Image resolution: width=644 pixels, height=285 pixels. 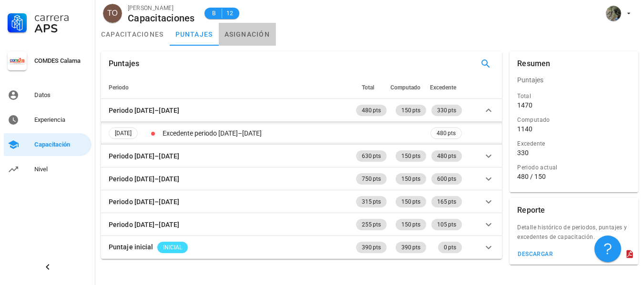 What do you see at coordinates (48, 120) in the screenshot?
I see `a: Experiencia` at bounding box center [48, 120].